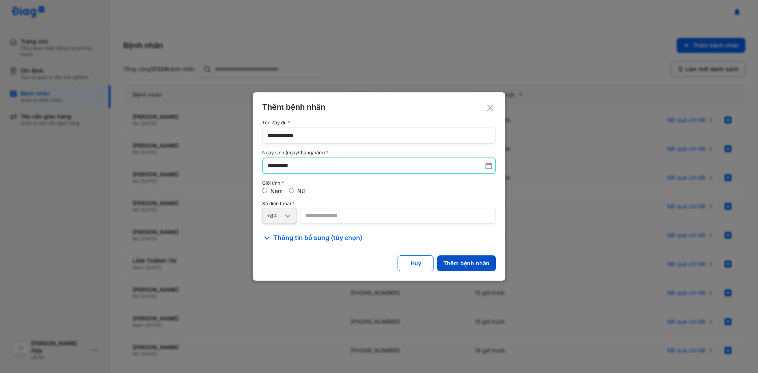  Describe the element at coordinates (379, 204) in the screenshot. I see `div: Số điện thoại` at that location.